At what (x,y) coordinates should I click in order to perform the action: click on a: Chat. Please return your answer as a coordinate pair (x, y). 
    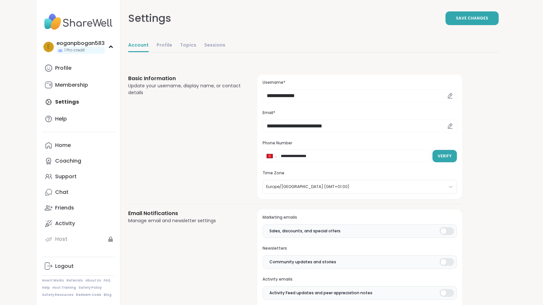
    Looking at the image, I should click on (78, 193).